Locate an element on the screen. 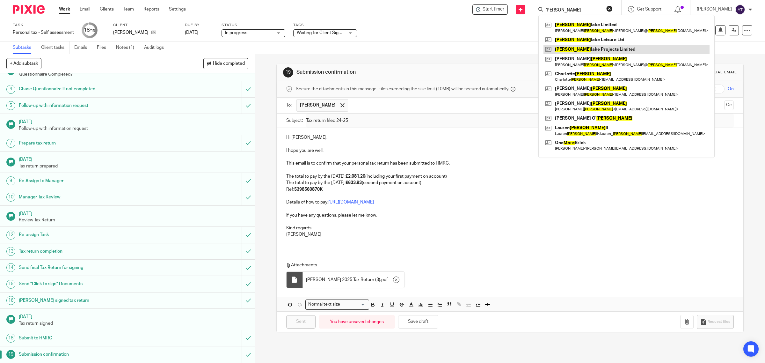 The image size is (765, 363). span: On is located at coordinates (731, 89).